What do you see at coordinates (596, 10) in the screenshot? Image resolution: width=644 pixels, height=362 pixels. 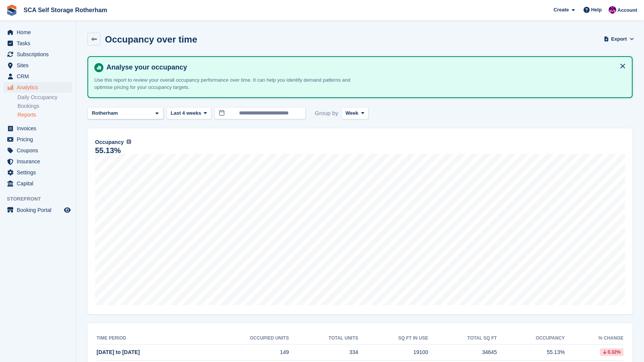 I see `span: Help` at bounding box center [596, 10].